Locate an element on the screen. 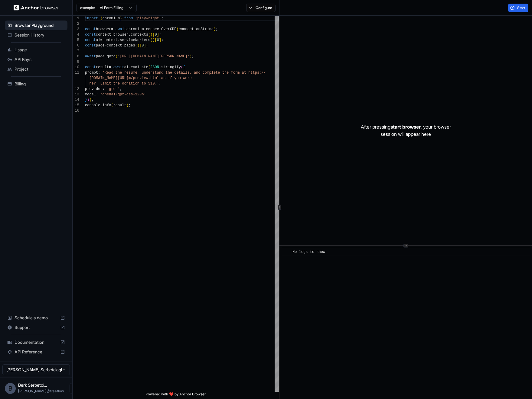 The image size is (532, 399). div: 15 is located at coordinates (76, 105).